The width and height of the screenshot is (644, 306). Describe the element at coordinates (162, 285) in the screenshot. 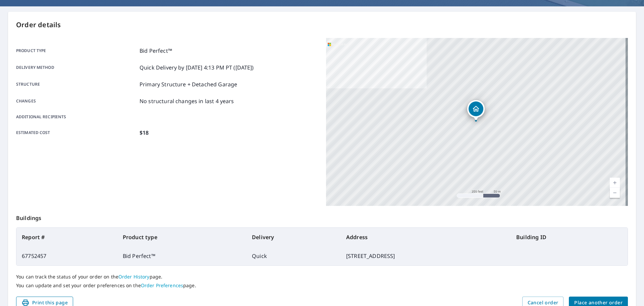

I see `a: Order Preferences` at that location.